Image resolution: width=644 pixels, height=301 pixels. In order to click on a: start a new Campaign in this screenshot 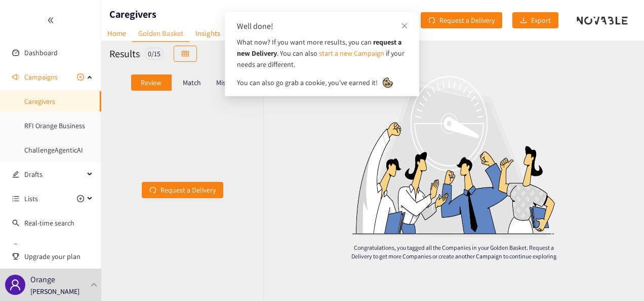, I will do `click(351, 53)`.